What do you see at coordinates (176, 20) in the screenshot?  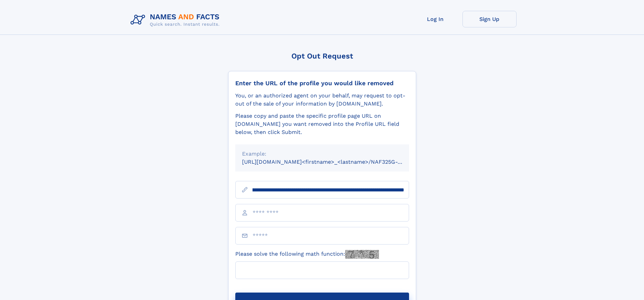 I see `img: Logo Names and Facts` at bounding box center [176, 20].